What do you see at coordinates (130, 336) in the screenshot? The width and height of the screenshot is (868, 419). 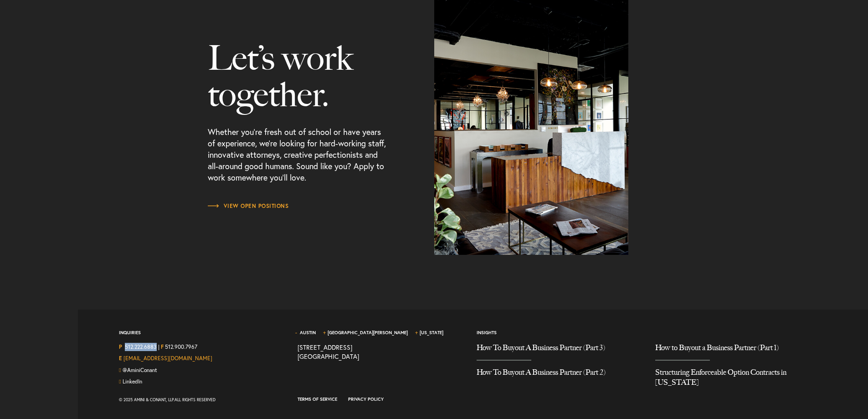 I see `span: Inquiries` at bounding box center [130, 336].